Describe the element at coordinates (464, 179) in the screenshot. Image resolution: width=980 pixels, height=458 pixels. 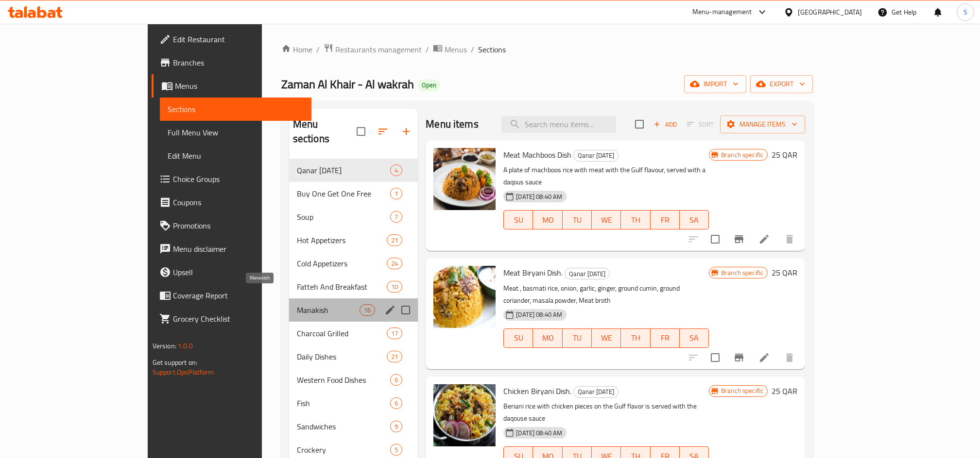
I see `img: Meat Machboos Dish` at that location.